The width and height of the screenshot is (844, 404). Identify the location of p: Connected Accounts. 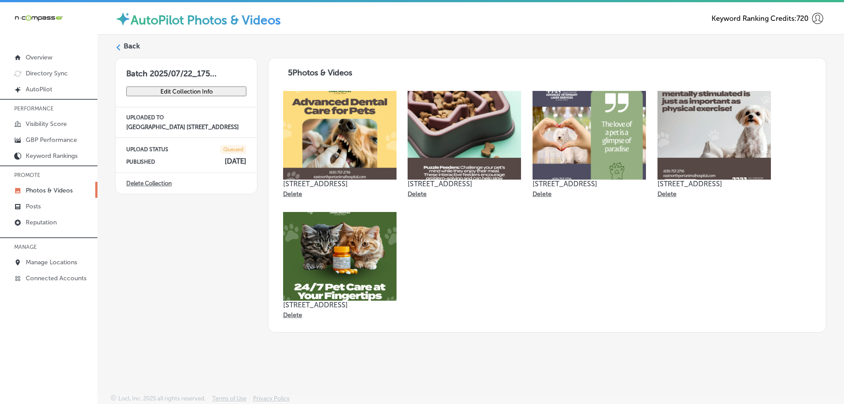
(56, 278).